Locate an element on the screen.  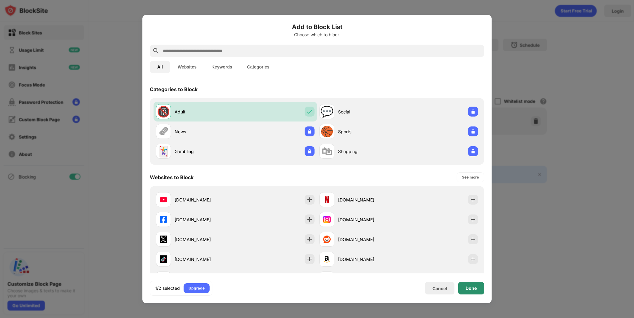
div: News is located at coordinates (205, 131).